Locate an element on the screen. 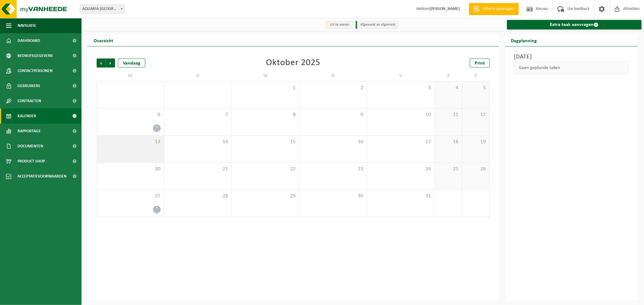 The width and height of the screenshot is (644, 305). span: 23 is located at coordinates (333, 169).